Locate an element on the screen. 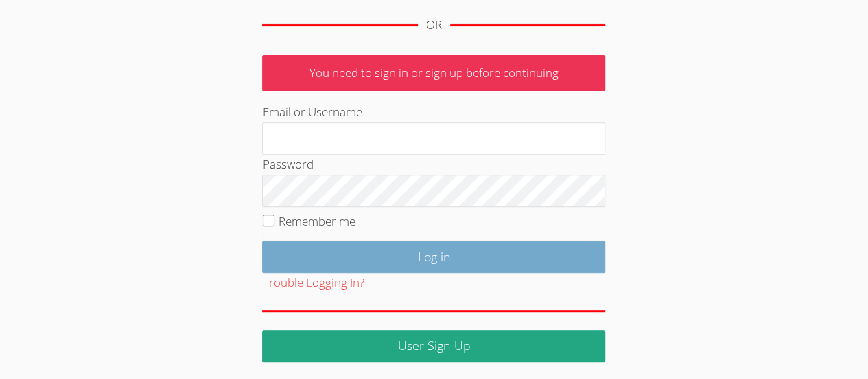 The image size is (868, 379). a: User Sign Up is located at coordinates (434, 346).